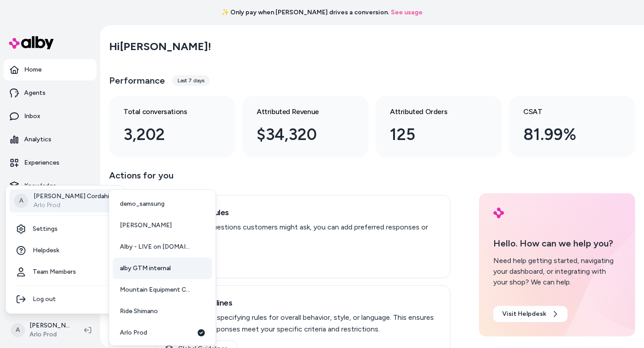  What do you see at coordinates (157, 290) in the screenshot?
I see `span: Mountain Equipment Company` at bounding box center [157, 290].